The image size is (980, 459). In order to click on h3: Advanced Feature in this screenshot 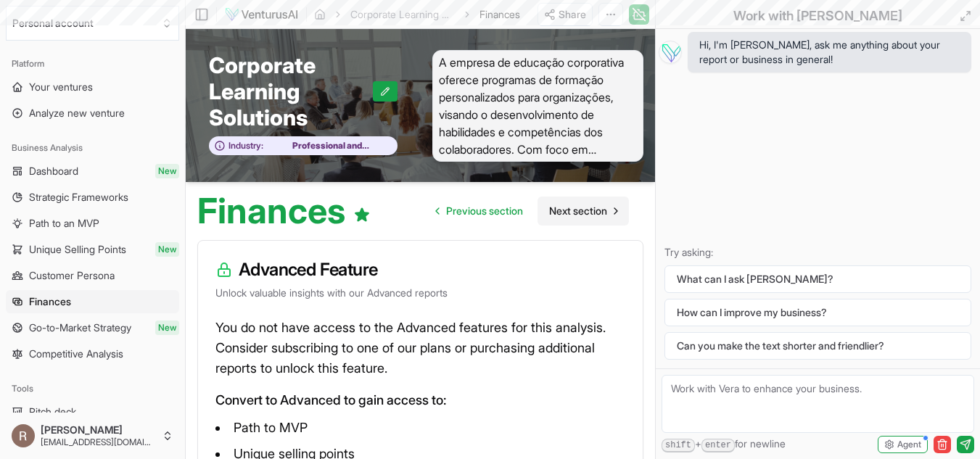, I will do `click(420, 270)`.